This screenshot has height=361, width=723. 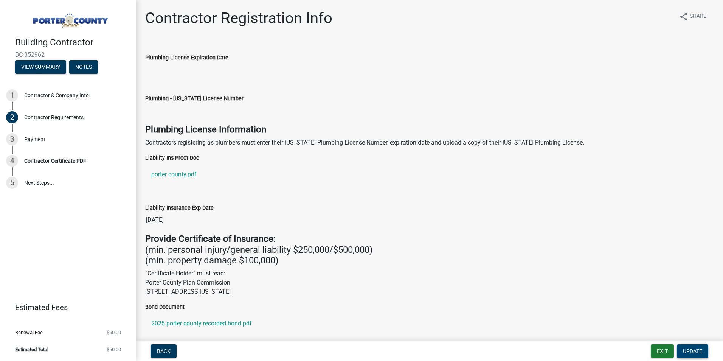 What do you see at coordinates (73, 42) in the screenshot?
I see `h4: Building Contractor` at bounding box center [73, 42].